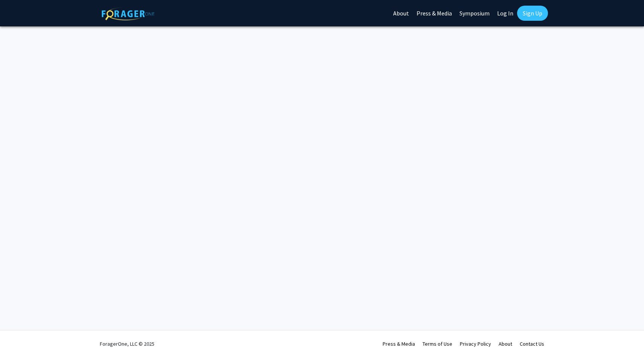  I want to click on div: ForagerOne, LLC © 2025, so click(127, 344).